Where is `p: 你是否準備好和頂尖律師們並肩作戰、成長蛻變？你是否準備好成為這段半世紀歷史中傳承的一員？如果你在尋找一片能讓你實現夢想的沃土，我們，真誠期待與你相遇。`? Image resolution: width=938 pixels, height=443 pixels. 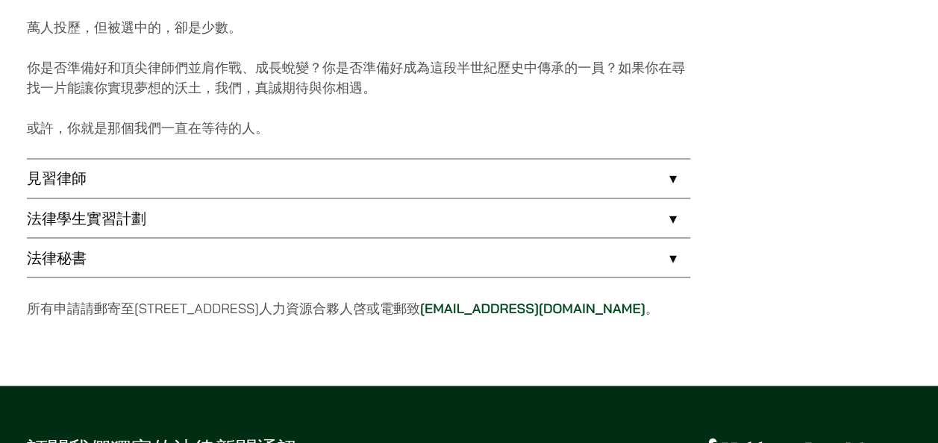 p: 你是否準備好和頂尖律師們並肩作戰、成長蛻變？你是否準備好成為這段半世紀歷史中傳承的一員？如果你在尋找一片能讓你實現夢想的沃土，我們，真誠期待與你相遇。 is located at coordinates (358, 78).